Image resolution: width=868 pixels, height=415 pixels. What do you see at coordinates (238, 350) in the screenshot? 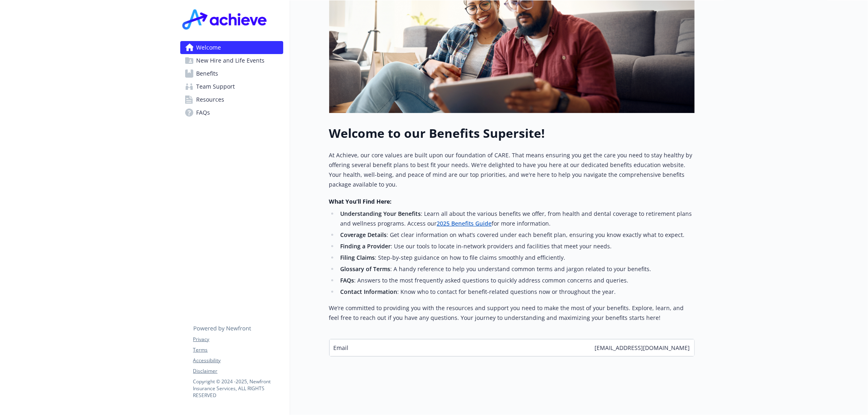
I see `a: Terms` at bounding box center [238, 350].